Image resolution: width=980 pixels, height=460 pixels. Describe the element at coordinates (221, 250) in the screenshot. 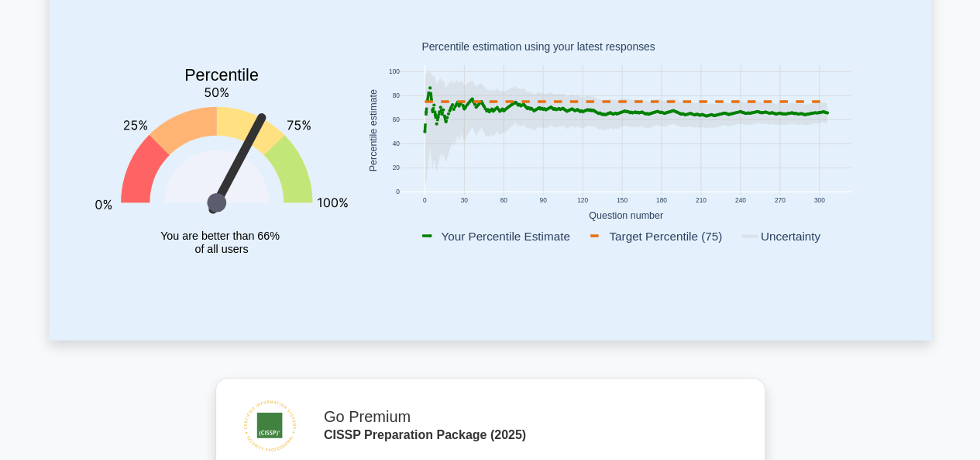

I see `tspan: of all users` at that location.